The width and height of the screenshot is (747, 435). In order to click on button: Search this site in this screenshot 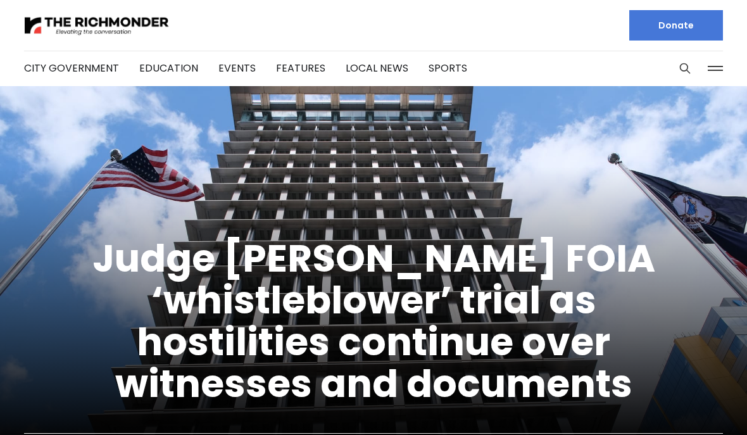, I will do `click(685, 68)`.